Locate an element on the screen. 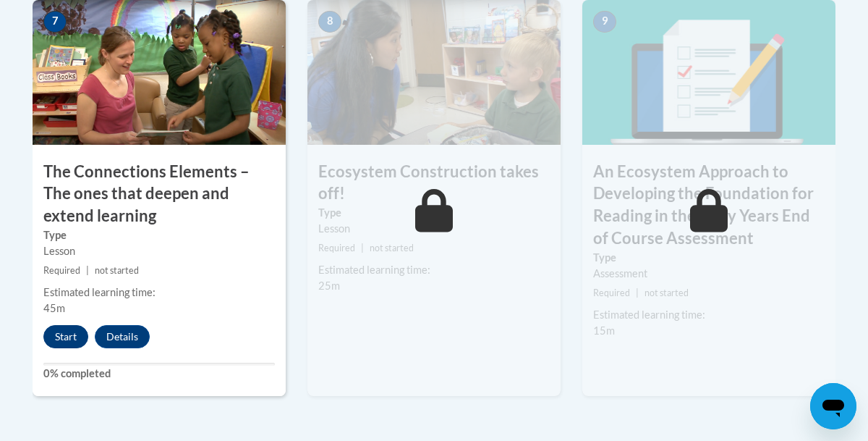 The height and width of the screenshot is (441, 868). div: Assessment is located at coordinates (709, 273).